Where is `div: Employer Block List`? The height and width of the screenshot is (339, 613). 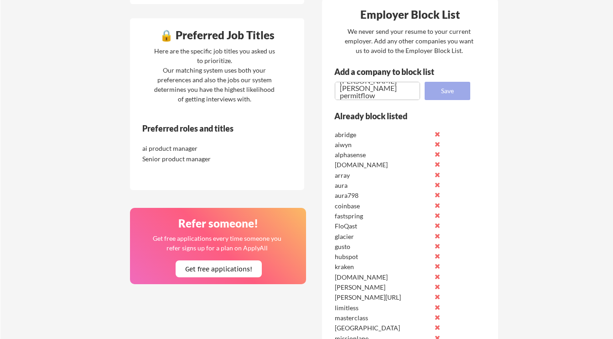 div: Employer Block List is located at coordinates (411, 15).